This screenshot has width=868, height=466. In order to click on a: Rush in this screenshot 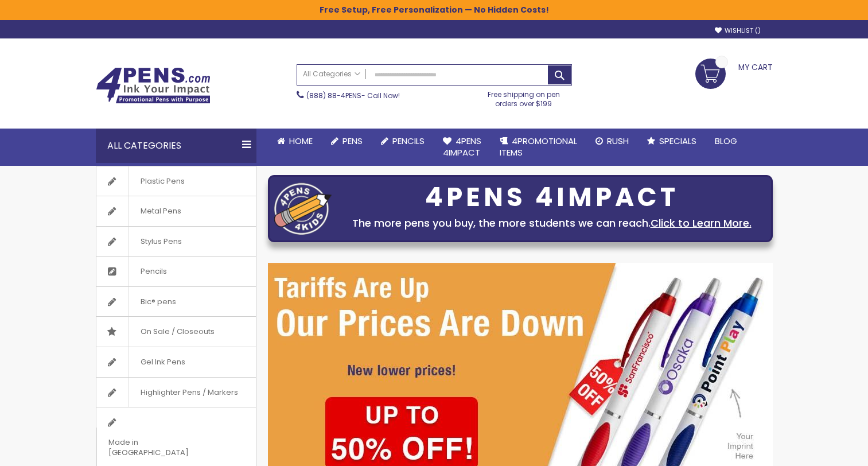, I will do `click(612, 141)`.